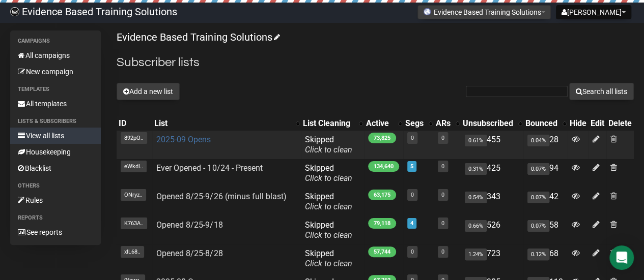  I want to click on span: xlL68.., so click(133, 252).